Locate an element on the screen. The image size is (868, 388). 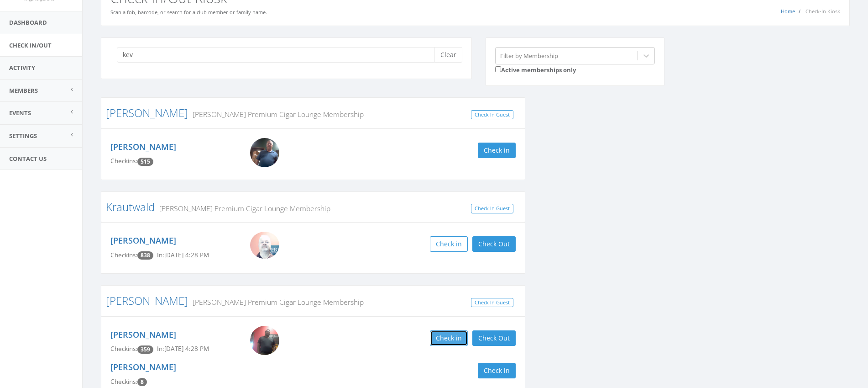
small: Scan a fob, barcode, or search for a club member or family name. is located at coordinates (189, 12).